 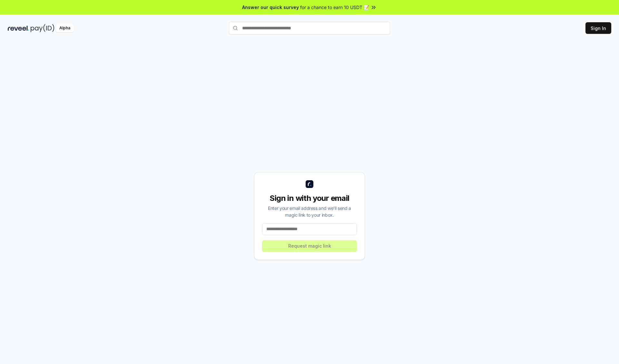 I want to click on span: Answer our quick survey, so click(x=271, y=7).